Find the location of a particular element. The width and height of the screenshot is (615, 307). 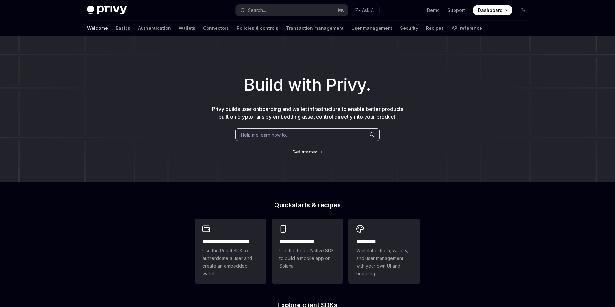

a: Welcome is located at coordinates (97, 28).